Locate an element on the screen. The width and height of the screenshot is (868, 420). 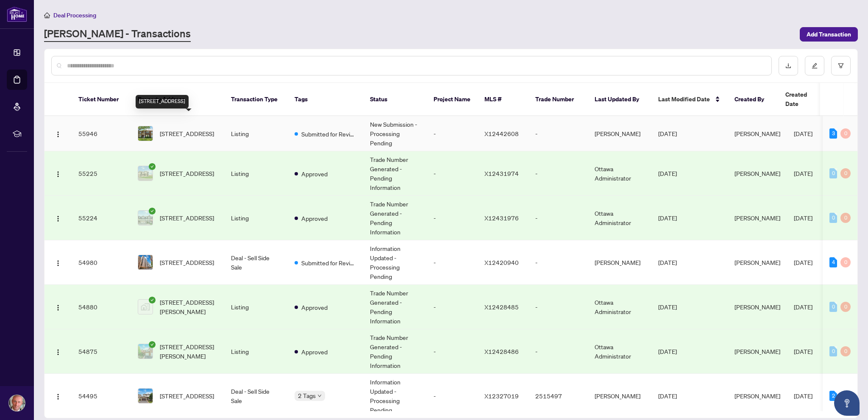
th: Tags is located at coordinates (326, 100).